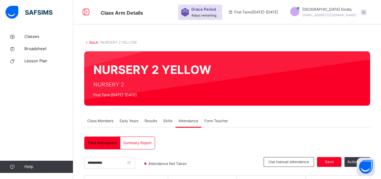 This screenshot has width=381, height=179. Describe the element at coordinates (354, 162) in the screenshot. I see `span: Actions` at that location.